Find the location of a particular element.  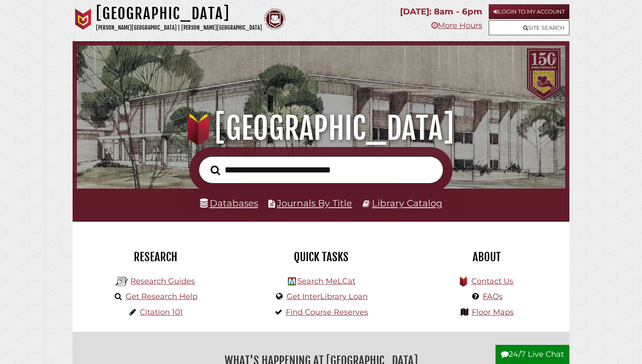

a: More Hours is located at coordinates (457, 26).